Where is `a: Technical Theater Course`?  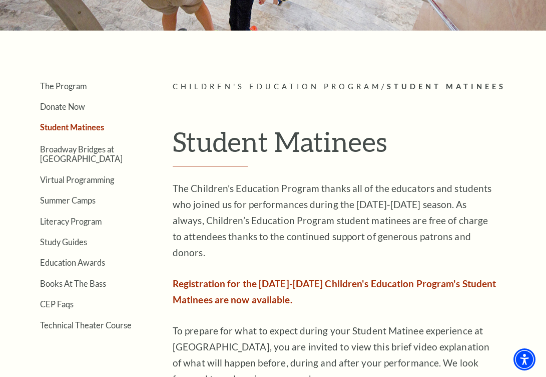 a: Technical Theater Course is located at coordinates (86, 324).